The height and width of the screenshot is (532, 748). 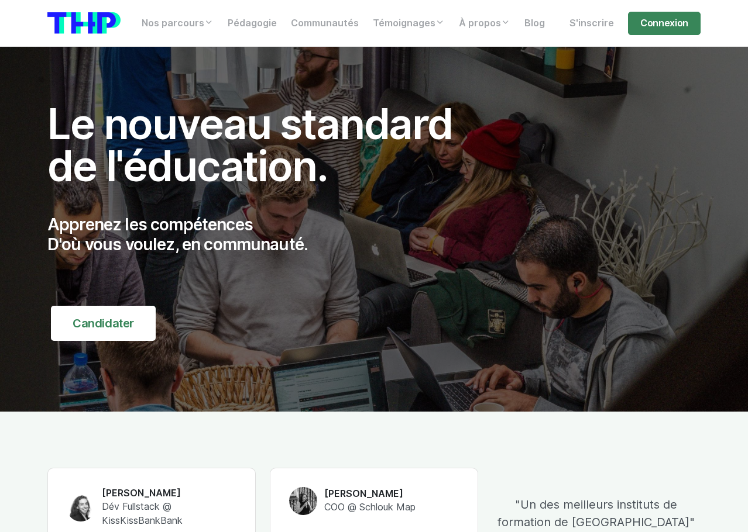 I want to click on img: Melisande, so click(x=303, y=501).